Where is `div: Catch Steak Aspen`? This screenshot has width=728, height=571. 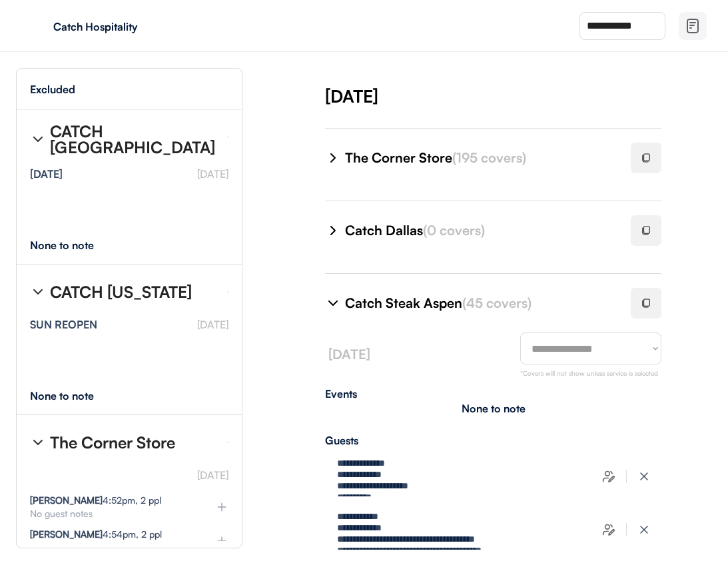
div: Catch Steak Aspen is located at coordinates (480, 303).